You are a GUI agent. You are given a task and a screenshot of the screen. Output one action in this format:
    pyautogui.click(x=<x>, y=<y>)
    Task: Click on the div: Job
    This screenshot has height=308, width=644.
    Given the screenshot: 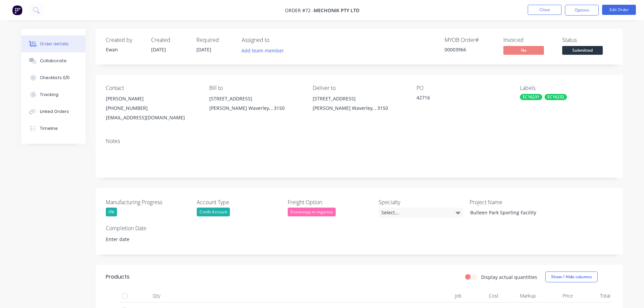 What is the action you would take?
    pyautogui.click(x=439, y=296)
    